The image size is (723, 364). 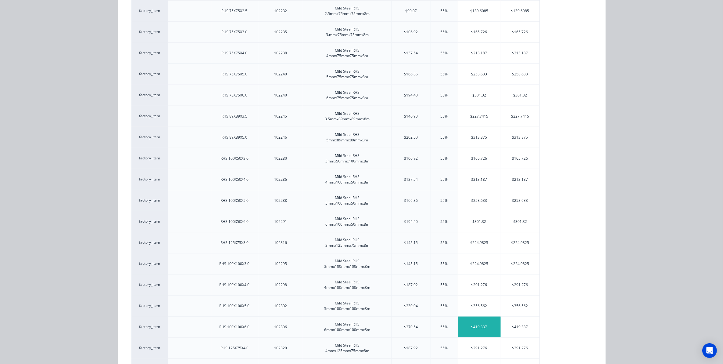 What do you see at coordinates (235, 11) in the screenshot?
I see `div: RHS 75X75X2.5` at bounding box center [235, 11].